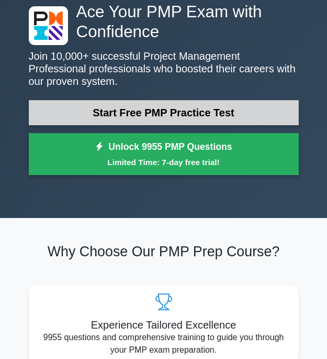 The width and height of the screenshot is (327, 359). What do you see at coordinates (164, 251) in the screenshot?
I see `h2: Why Choose Our PMP Prep Course?` at bounding box center [164, 251].